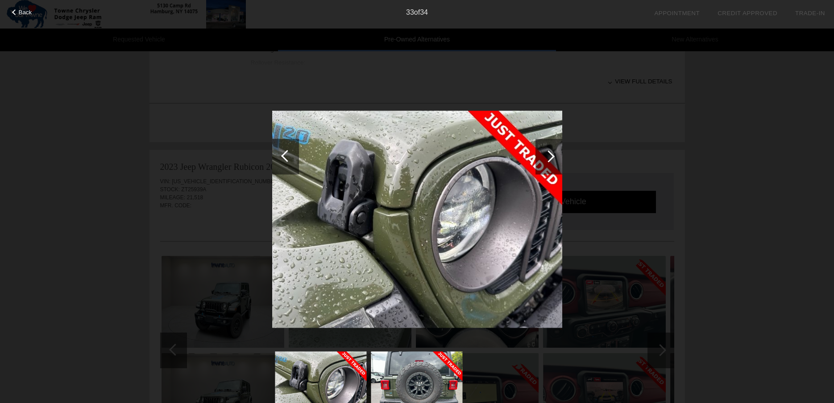 The image size is (834, 403). I want to click on a: Appointment, so click(677, 13).